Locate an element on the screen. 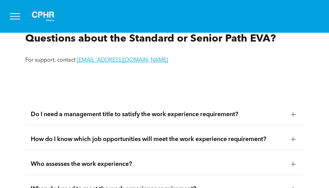 This screenshot has width=329, height=188. span: Who assesses the work experience? is located at coordinates (158, 165).